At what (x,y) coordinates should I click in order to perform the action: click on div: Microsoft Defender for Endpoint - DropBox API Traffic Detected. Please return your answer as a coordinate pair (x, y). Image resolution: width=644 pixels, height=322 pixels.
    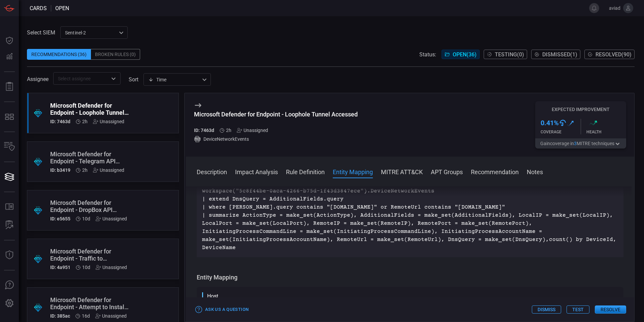
    Looking at the image, I should click on (90, 206).